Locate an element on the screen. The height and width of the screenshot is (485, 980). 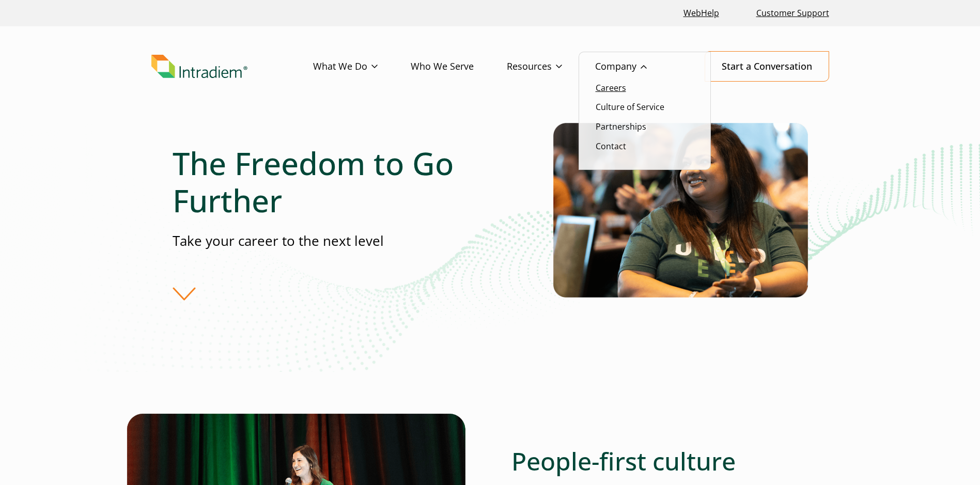
a: Link opens in a new window is located at coordinates (701, 13).